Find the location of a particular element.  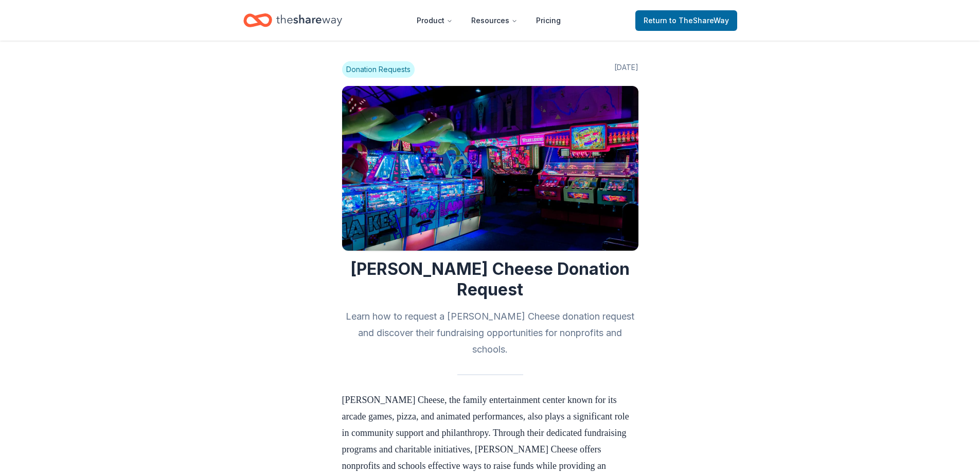

span: Donation Requests is located at coordinates (378, 69).